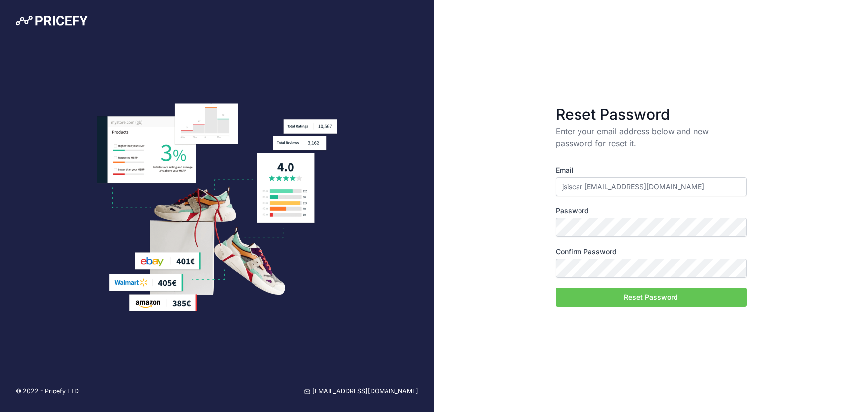 The image size is (868, 412). What do you see at coordinates (651, 252) in the screenshot?
I see `label: Confirm Password` at bounding box center [651, 252].